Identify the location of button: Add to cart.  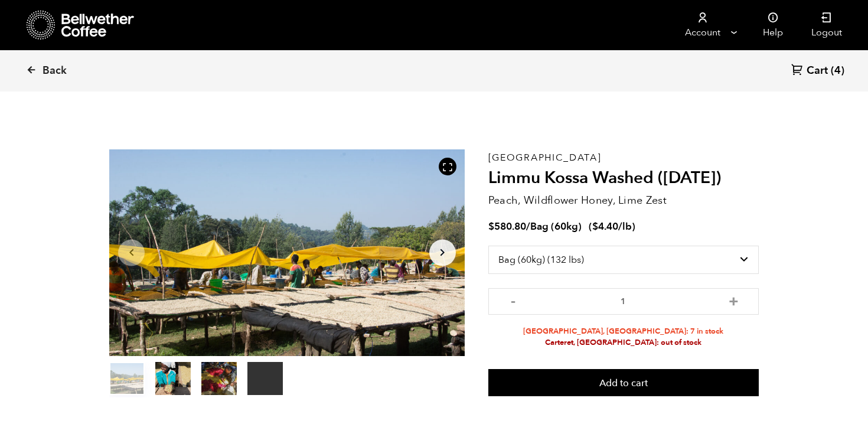
(624, 382).